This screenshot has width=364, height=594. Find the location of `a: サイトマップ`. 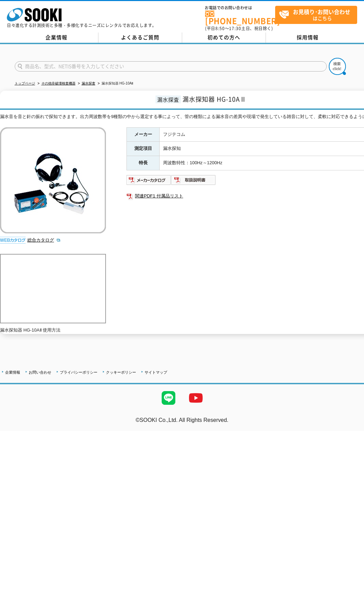

a: サイトマップ is located at coordinates (156, 372).